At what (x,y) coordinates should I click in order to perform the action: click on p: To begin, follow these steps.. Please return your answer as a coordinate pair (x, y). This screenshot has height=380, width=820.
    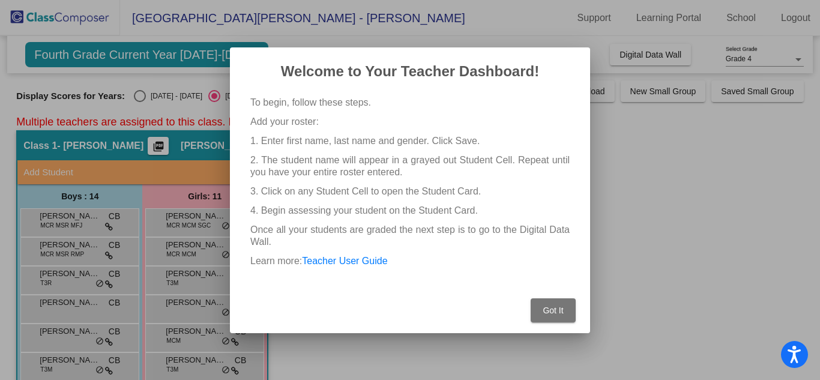
    Looking at the image, I should click on (410, 103).